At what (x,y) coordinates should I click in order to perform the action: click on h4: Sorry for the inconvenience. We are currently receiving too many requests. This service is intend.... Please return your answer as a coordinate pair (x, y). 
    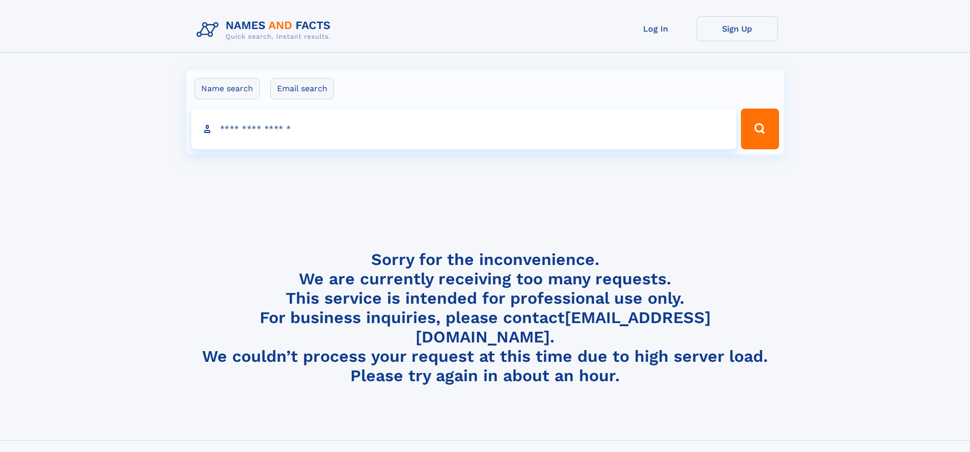
    Looking at the image, I should click on (485, 317).